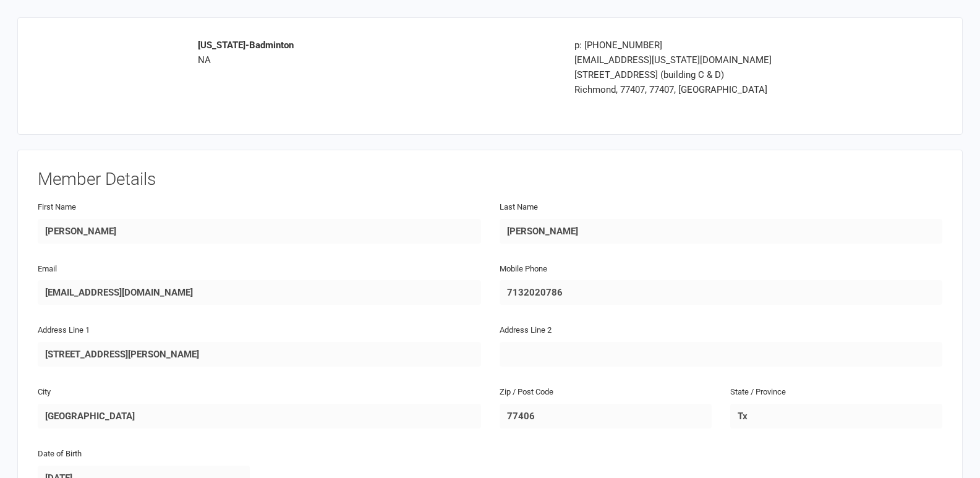 The width and height of the screenshot is (980, 478). I want to click on label: Address Line 2, so click(525, 330).